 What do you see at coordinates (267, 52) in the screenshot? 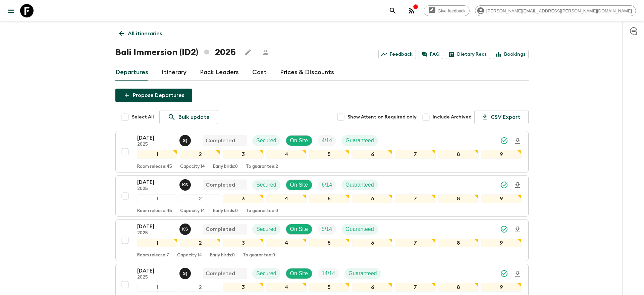
I see `span: Share this itinerary` at bounding box center [267, 52].